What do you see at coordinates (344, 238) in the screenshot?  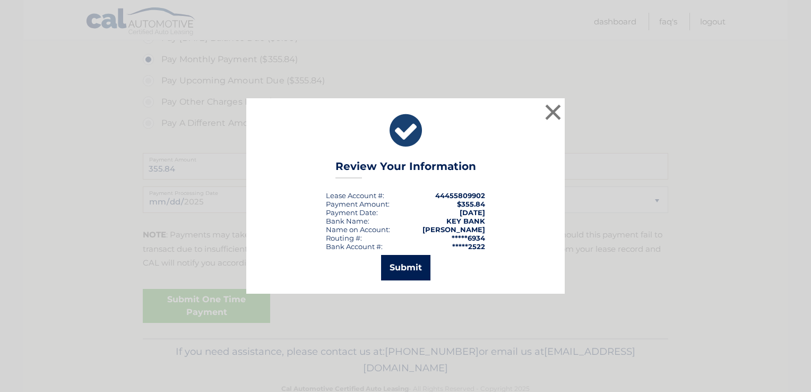 I see `div: Routing #:` at bounding box center [344, 238].